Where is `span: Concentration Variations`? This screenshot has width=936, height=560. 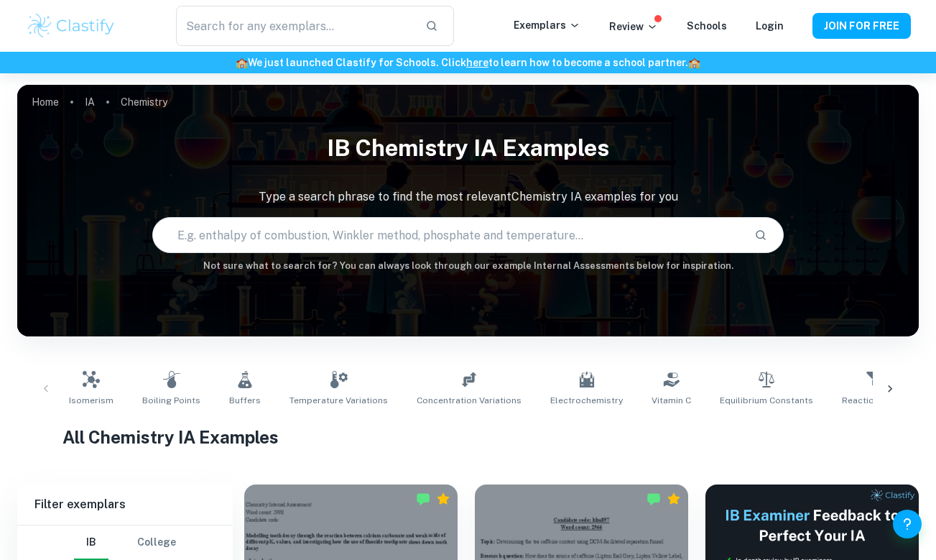 span: Concentration Variations is located at coordinates (469, 400).